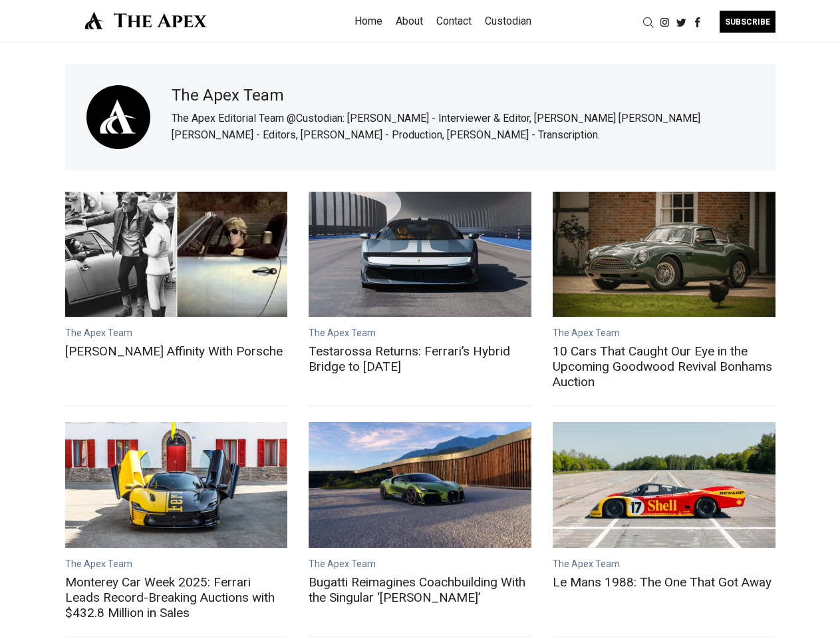 The width and height of the screenshot is (840, 639). What do you see at coordinates (420, 485) in the screenshot?
I see `a: Bugatti Reimagines Coachbuilding With the Singular ‘Brouillard’` at bounding box center [420, 485].